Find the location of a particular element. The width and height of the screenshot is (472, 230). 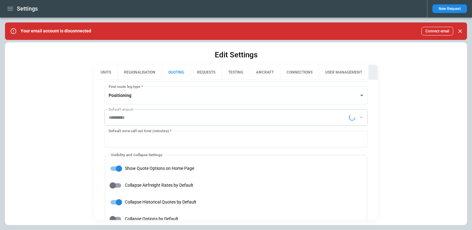

span: Collapse Options by Default is located at coordinates (151, 219).